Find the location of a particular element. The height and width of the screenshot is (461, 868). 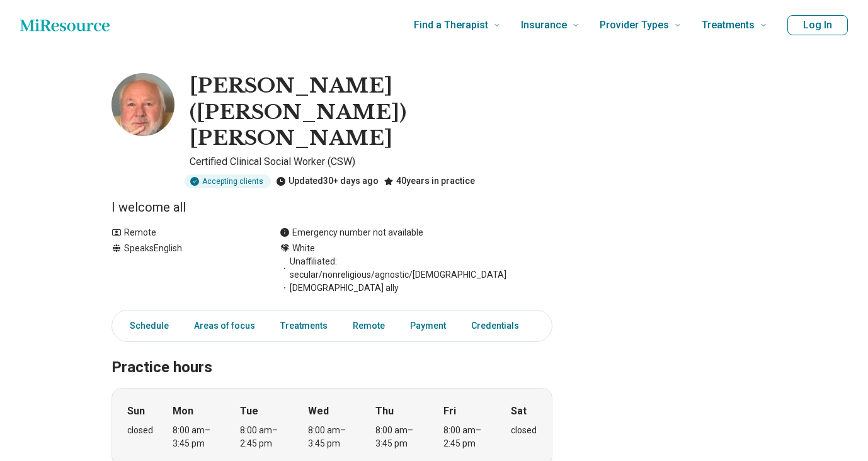

a: Areas of focus is located at coordinates (224, 326).